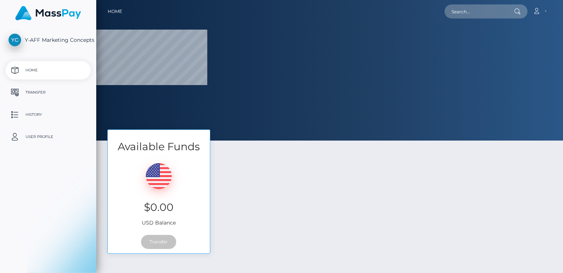  Describe the element at coordinates (159, 207) in the screenshot. I see `h3: $0.00` at that location.